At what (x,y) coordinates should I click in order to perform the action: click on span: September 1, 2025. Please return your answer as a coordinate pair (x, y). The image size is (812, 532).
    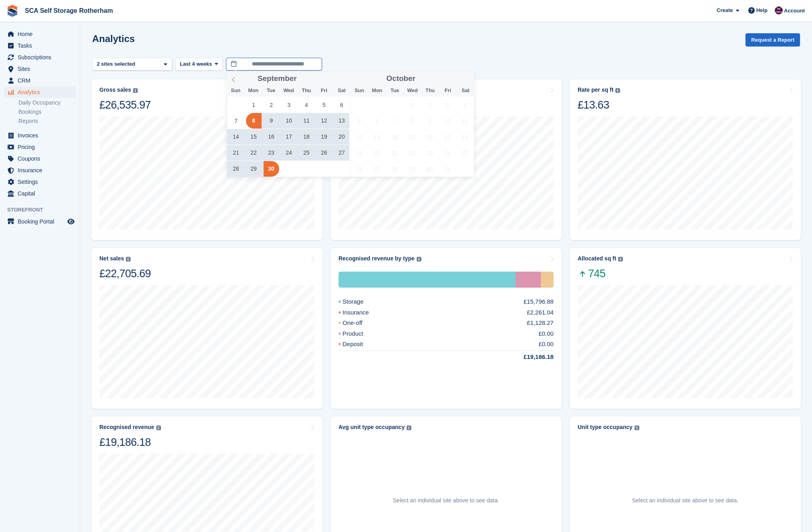
    Looking at the image, I should click on (254, 105).